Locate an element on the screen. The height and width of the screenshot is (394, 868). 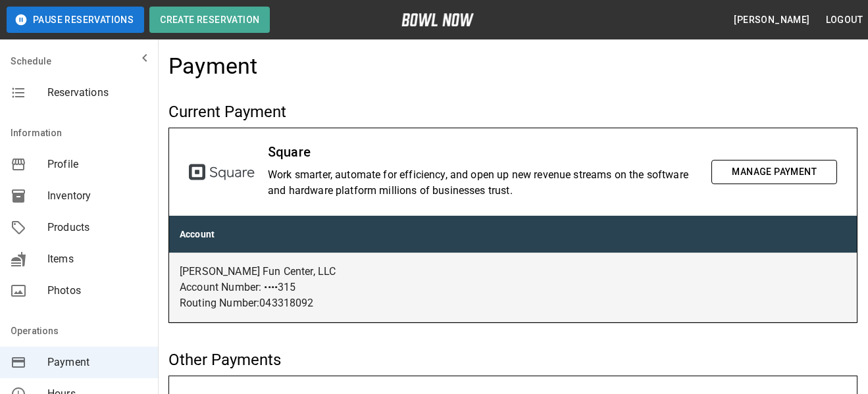
span: Photos is located at coordinates (97, 291).